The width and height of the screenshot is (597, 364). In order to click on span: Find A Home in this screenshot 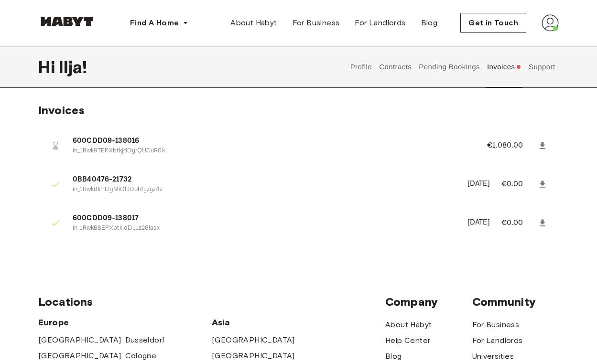, I will do `click(154, 23)`.